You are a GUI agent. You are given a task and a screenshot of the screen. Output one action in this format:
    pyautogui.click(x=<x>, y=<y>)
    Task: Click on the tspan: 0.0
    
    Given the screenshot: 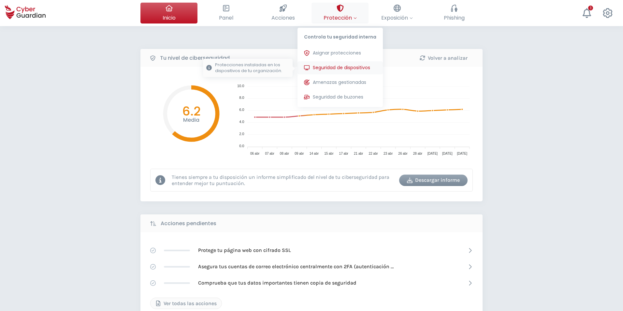 What is the action you would take?
    pyautogui.click(x=241, y=146)
    